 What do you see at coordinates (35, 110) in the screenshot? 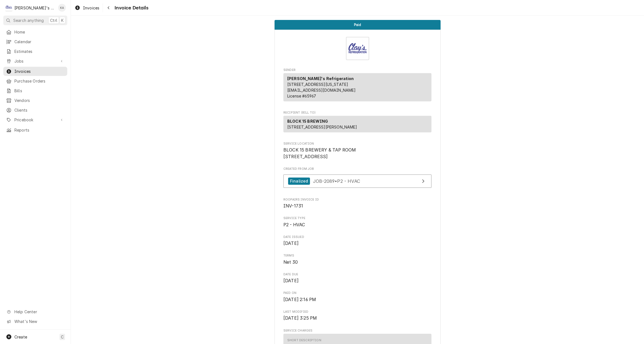
I see `a: Clients` at bounding box center [35, 110].